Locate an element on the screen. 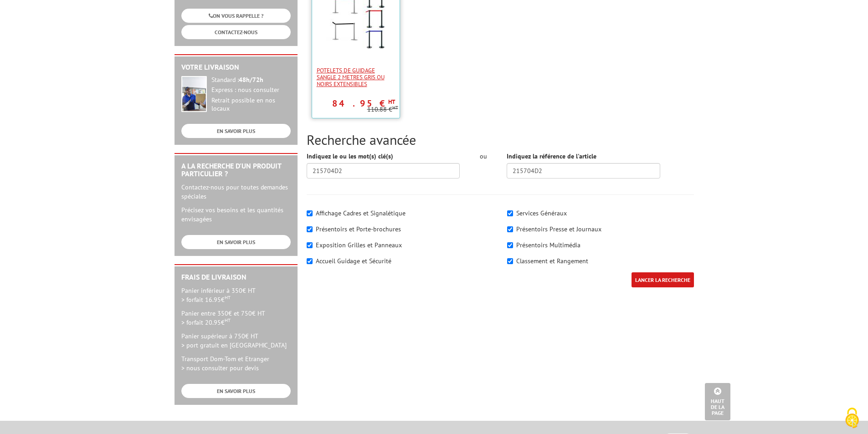 Image resolution: width=868 pixels, height=434 pixels. div: Express : nous consulter is located at coordinates (251, 90).